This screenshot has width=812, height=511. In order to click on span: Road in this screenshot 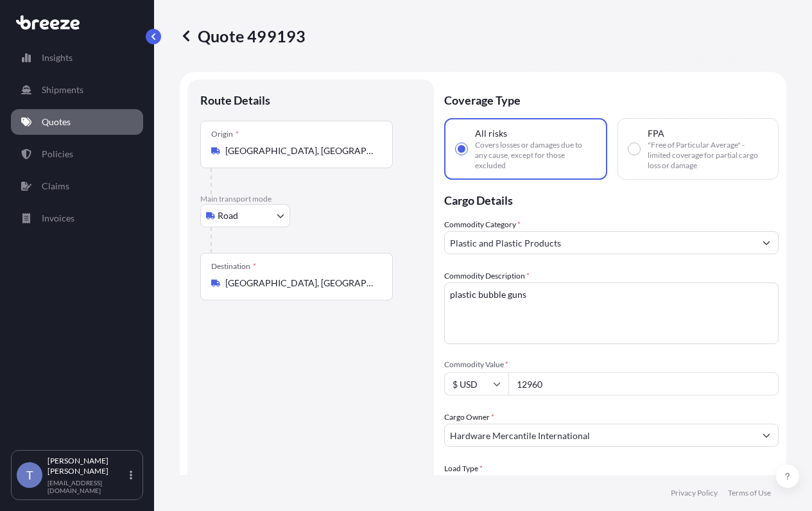, I will do `click(228, 215)`.